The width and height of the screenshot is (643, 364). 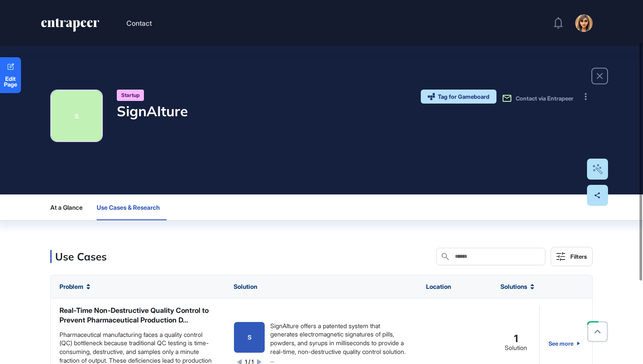 I want to click on button: Contact, so click(x=139, y=23).